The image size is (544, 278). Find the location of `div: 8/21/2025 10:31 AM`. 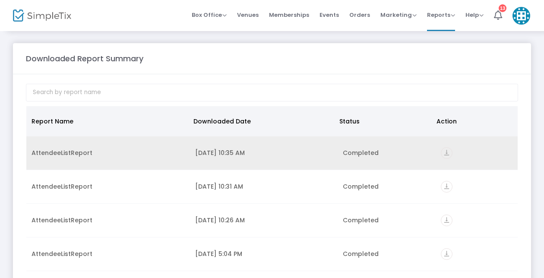

div: 8/21/2025 10:31 AM is located at coordinates (263, 187).